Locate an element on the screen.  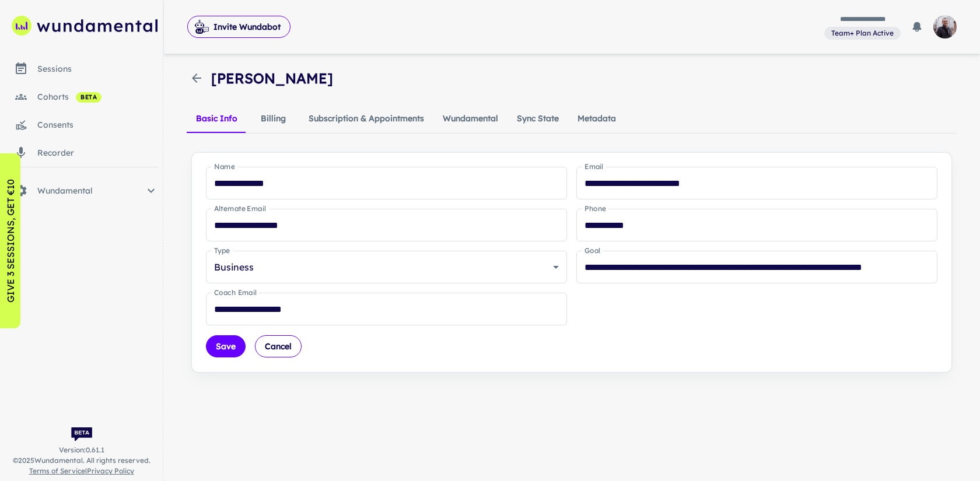
a: sessions is located at coordinates (81, 69).